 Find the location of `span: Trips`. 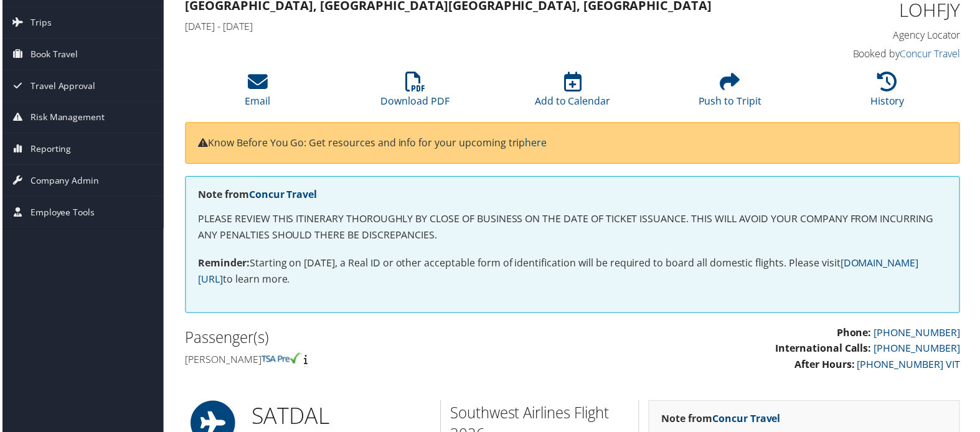

span: Trips is located at coordinates (39, 22).